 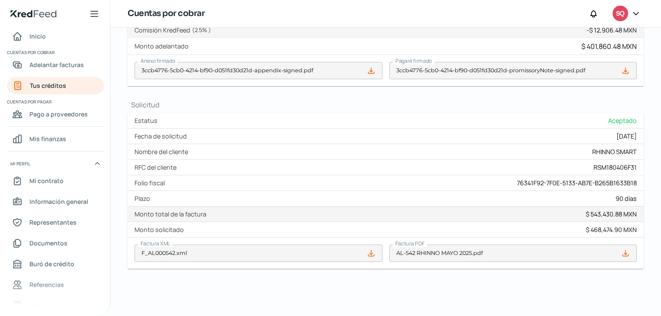 I want to click on span: Tus créditos, so click(x=48, y=85).